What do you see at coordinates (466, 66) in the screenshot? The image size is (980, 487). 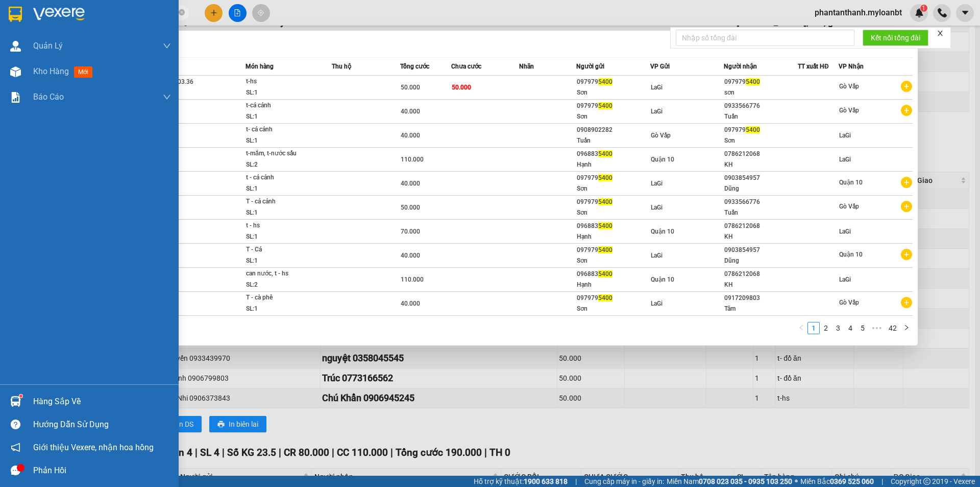 I see `span: Chưa cước` at bounding box center [466, 66].